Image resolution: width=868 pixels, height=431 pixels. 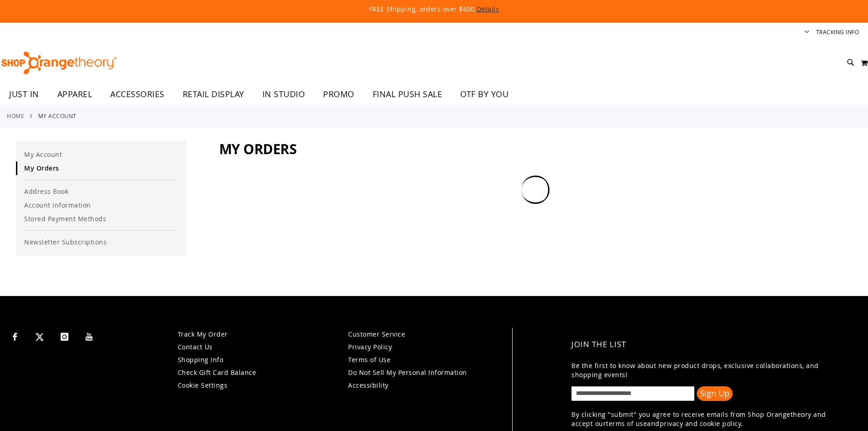 What do you see at coordinates (714, 393) in the screenshot?
I see `button: Sign Up` at bounding box center [714, 393].